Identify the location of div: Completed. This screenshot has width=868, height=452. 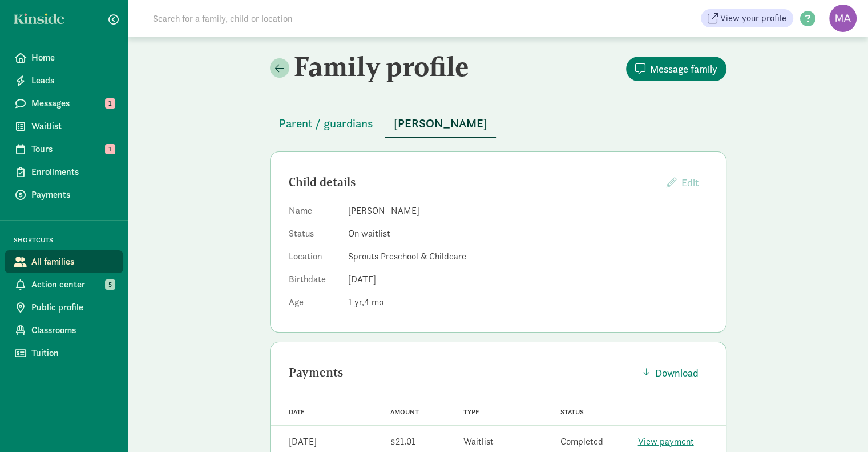
(581, 442).